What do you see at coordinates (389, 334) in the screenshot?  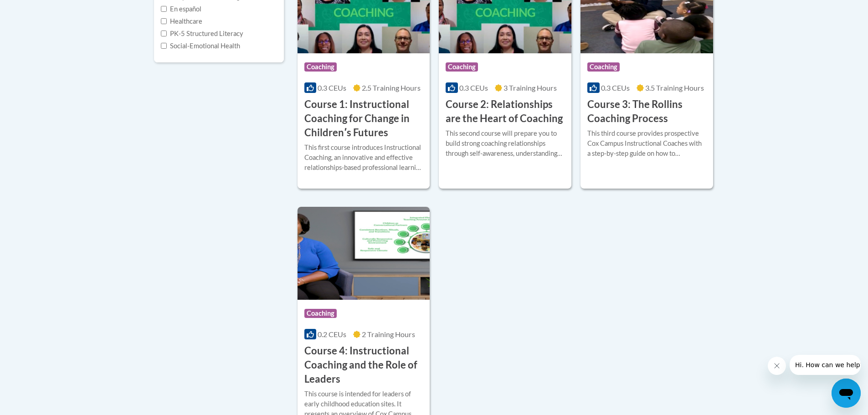 I see `span: 2 Training Hours` at bounding box center [389, 334].